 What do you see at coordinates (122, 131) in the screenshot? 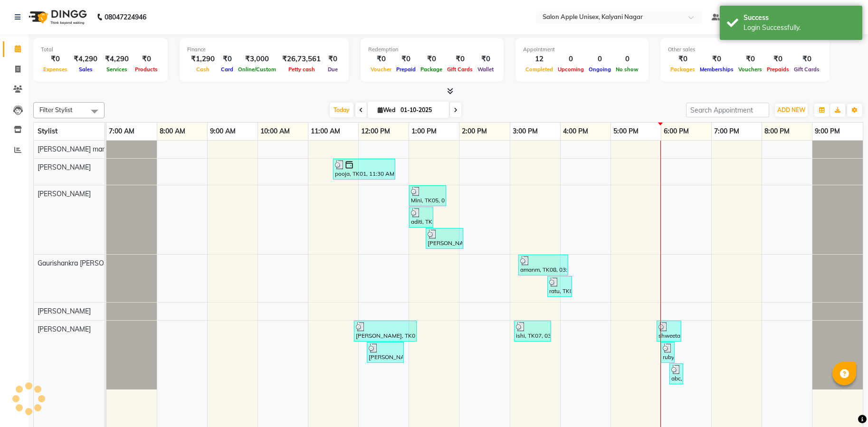
I see `a: 7:00 AM` at bounding box center [122, 131].